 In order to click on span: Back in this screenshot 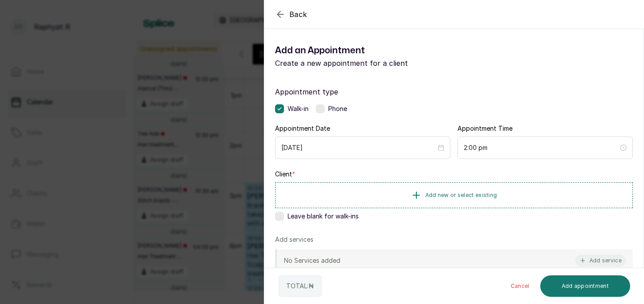, I will do `click(298, 15)`.